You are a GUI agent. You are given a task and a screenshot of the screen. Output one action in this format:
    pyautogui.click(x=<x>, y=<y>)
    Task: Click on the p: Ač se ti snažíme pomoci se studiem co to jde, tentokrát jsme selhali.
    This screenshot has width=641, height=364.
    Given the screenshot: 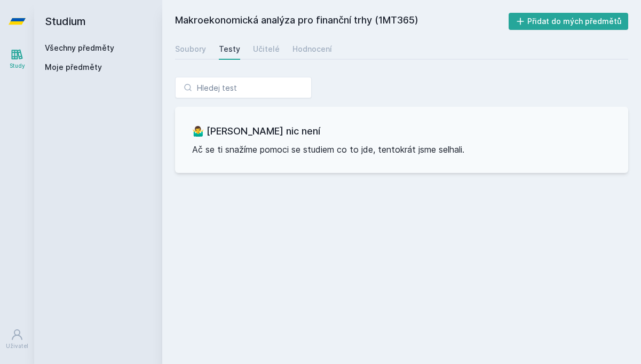 What is the action you would take?
    pyautogui.click(x=402, y=149)
    